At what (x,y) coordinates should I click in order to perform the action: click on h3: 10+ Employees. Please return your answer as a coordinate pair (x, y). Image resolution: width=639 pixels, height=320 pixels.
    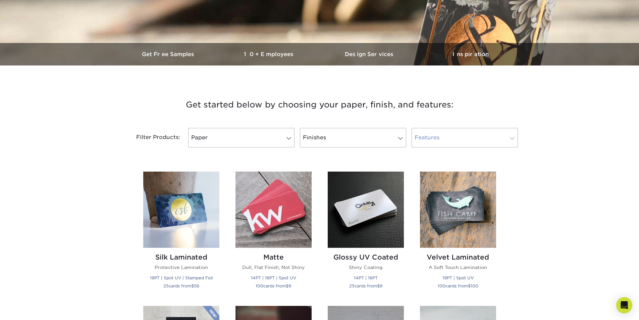
    Looking at the image, I should click on (269, 54).